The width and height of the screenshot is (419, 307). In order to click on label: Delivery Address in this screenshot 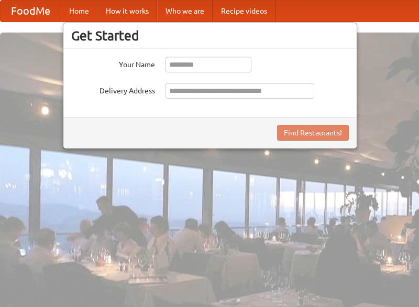, I will do `click(113, 89)`.